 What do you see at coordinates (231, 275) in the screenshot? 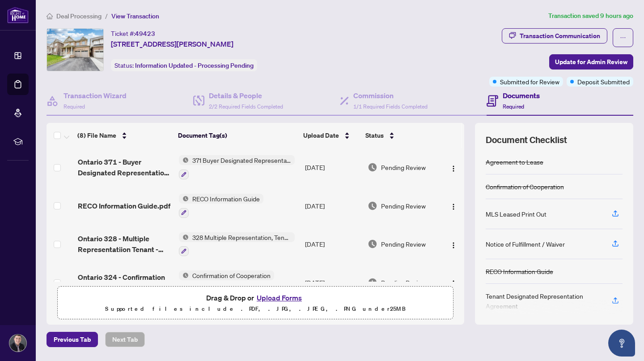
I see `span: Confirmation of Cooperation` at bounding box center [231, 275].